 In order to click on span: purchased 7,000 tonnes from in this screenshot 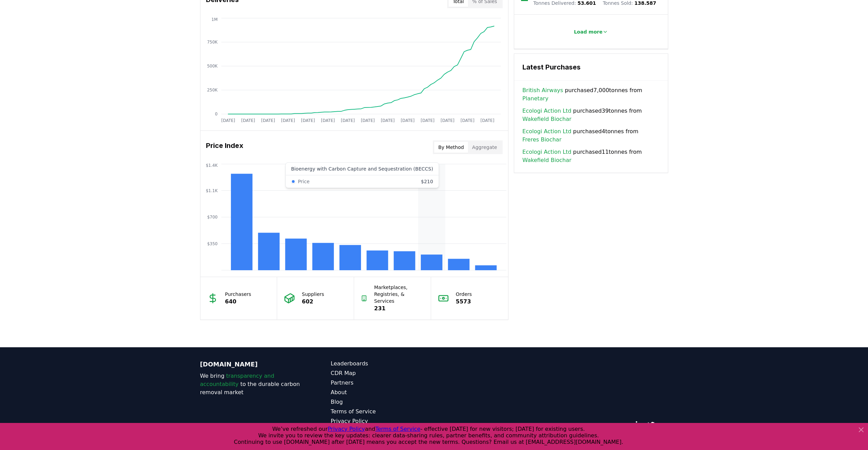, I will do `click(591, 94)`.